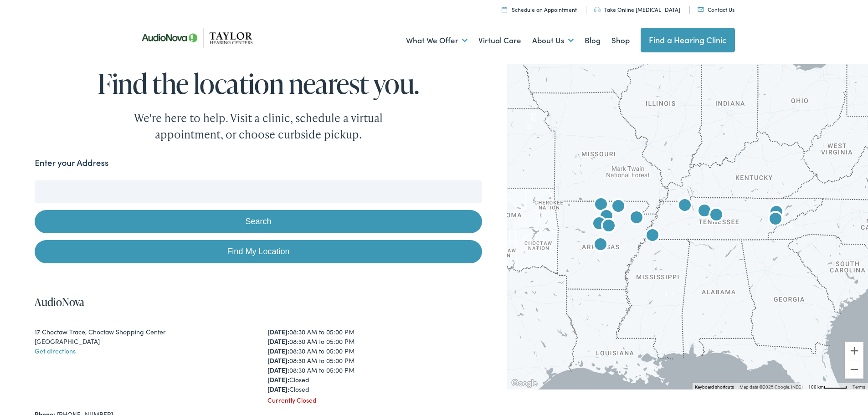 The width and height of the screenshot is (868, 415). What do you see at coordinates (854, 351) in the screenshot?
I see `button: Zoom in` at bounding box center [854, 351].